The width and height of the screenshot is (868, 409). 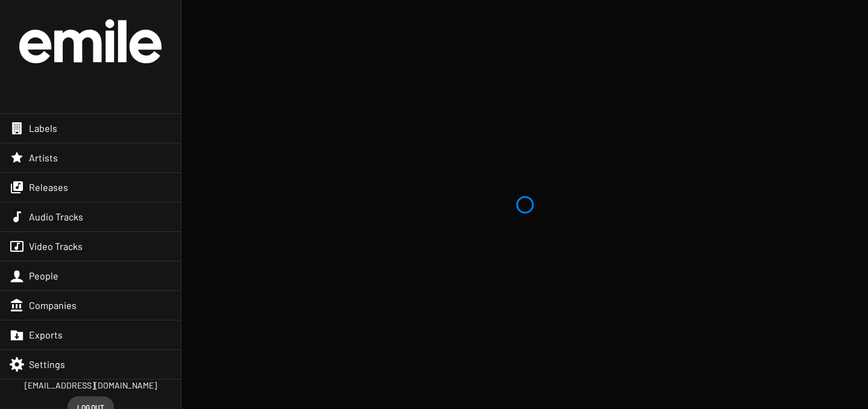 What do you see at coordinates (43, 158) in the screenshot?
I see `span: Artists` at bounding box center [43, 158].